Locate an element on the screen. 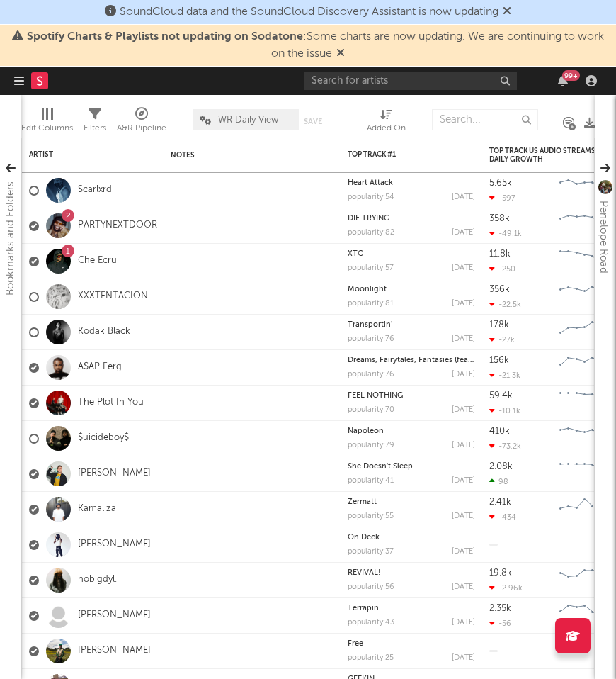 Image resolution: width=616 pixels, height=679 pixels. span: Dismiss is located at coordinates (507, 12).